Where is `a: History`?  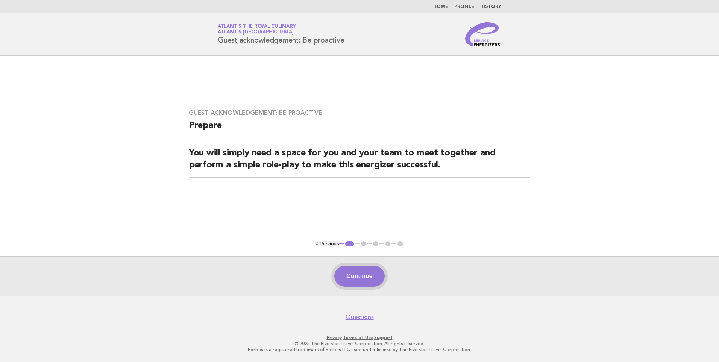
a: History is located at coordinates (491, 7).